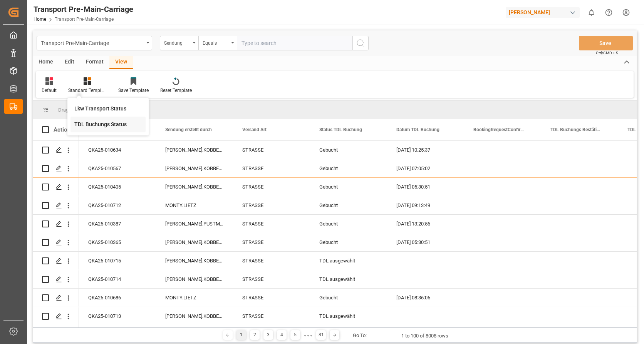 The image size is (644, 344). Describe the element at coordinates (281, 335) in the screenshot. I see `div: 4` at that location.